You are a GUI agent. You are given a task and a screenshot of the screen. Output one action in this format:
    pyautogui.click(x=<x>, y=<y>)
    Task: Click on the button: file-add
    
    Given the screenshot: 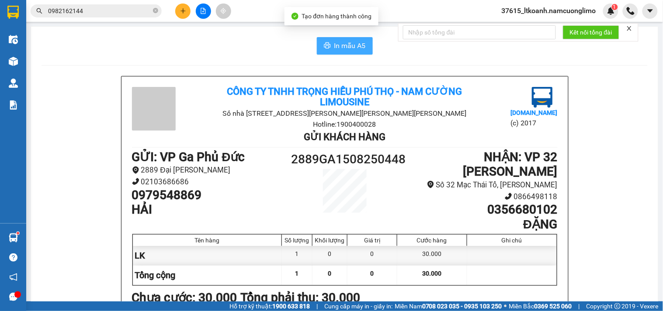 What is the action you would take?
    pyautogui.click(x=203, y=11)
    